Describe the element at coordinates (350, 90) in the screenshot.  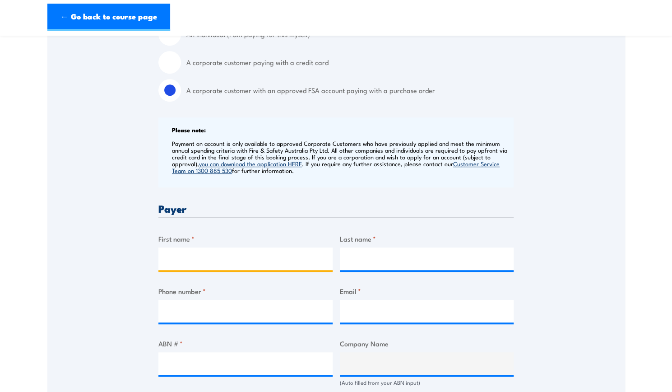
I see `label: A corporate customer with an approved FSA account paying with a purchase order` at that location.